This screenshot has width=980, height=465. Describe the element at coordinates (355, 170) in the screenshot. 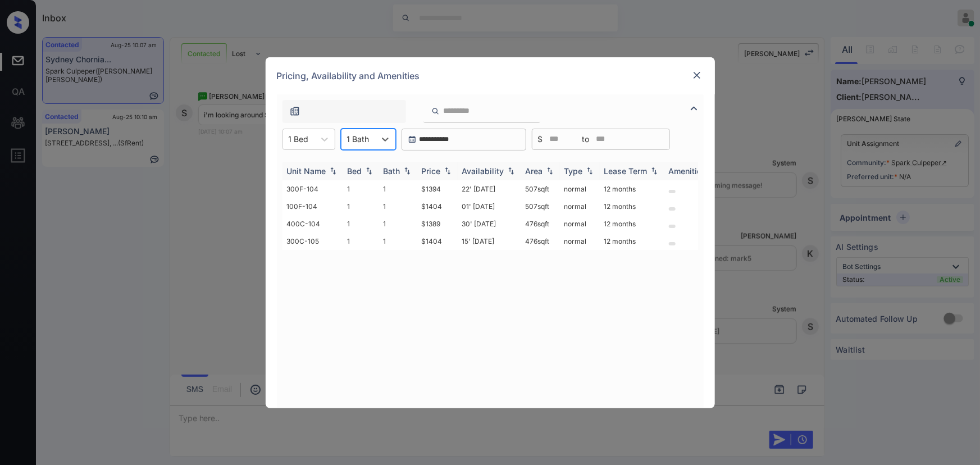

I see `div: Bed` at that location.